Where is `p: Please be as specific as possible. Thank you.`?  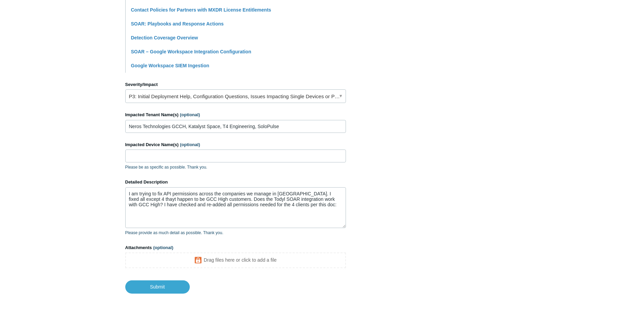
p: Please be as specific as possible. Thank you. is located at coordinates (236, 167).